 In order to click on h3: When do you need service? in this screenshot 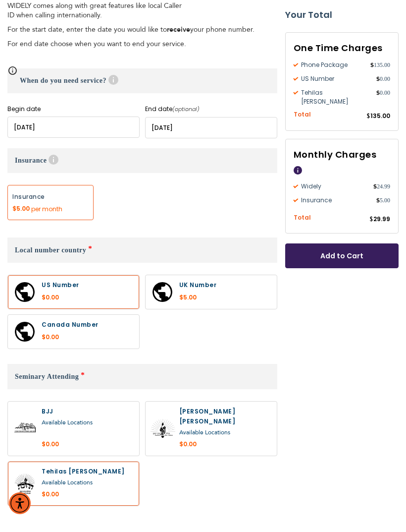, I will do `click(142, 81)`.